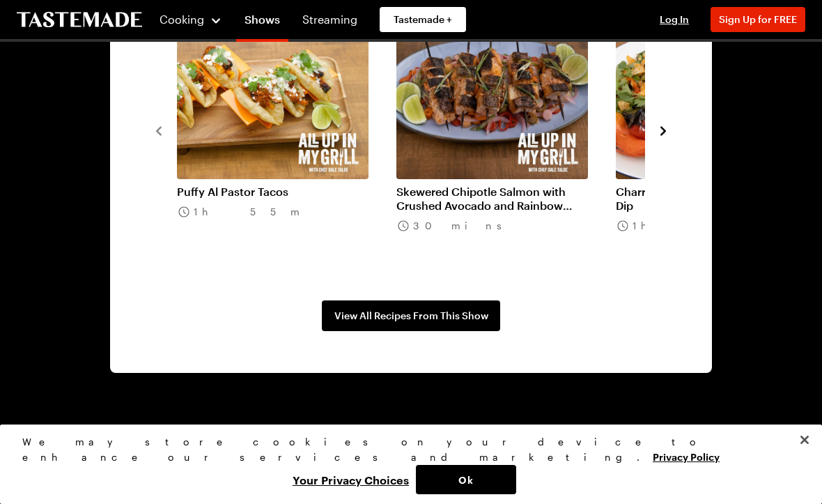 This screenshot has width=822, height=504. Describe the element at coordinates (273, 192) in the screenshot. I see `a: Puffy Al Pastor Tacos` at that location.